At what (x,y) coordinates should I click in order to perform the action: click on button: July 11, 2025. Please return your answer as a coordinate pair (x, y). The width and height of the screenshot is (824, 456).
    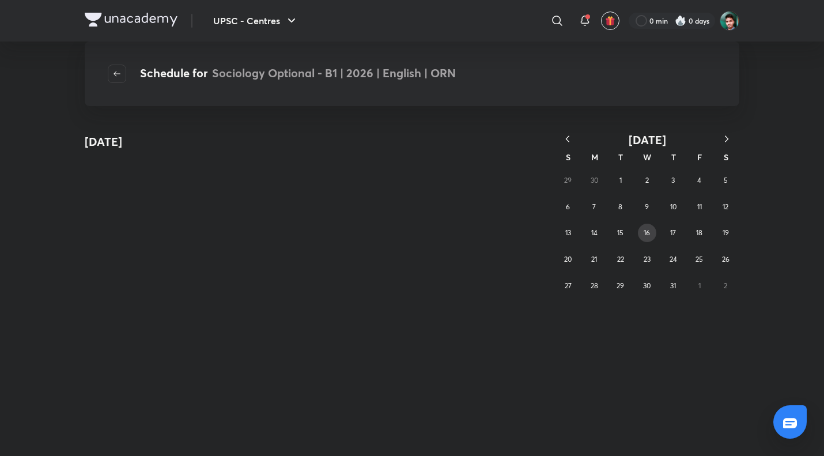
    Looking at the image, I should click on (700, 207).